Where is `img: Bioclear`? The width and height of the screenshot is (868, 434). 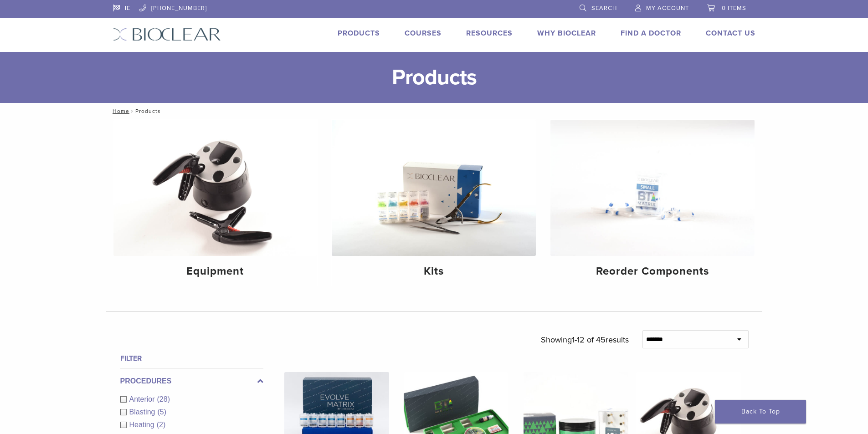
img: Bioclear is located at coordinates (167, 34).